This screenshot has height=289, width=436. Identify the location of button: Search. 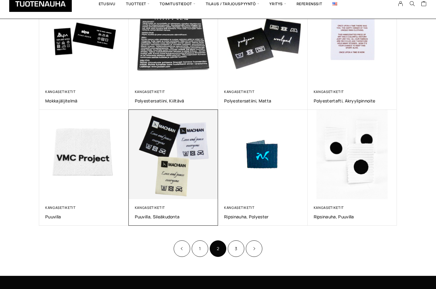
(412, 4).